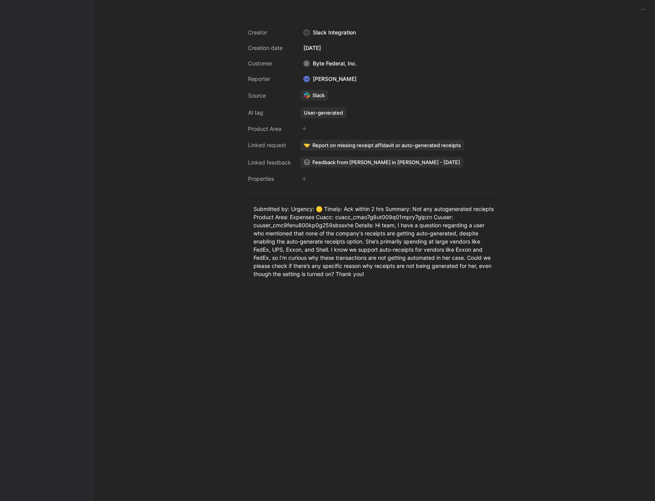 This screenshot has width=655, height=501. What do you see at coordinates (269, 96) in the screenshot?
I see `div: Source` at bounding box center [269, 96].